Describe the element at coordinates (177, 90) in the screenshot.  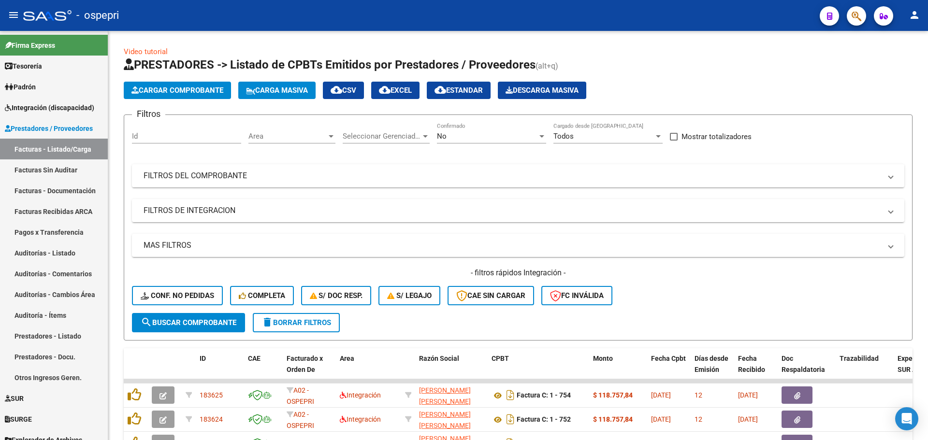
I see `button: Cargar Comprobante` at that location.